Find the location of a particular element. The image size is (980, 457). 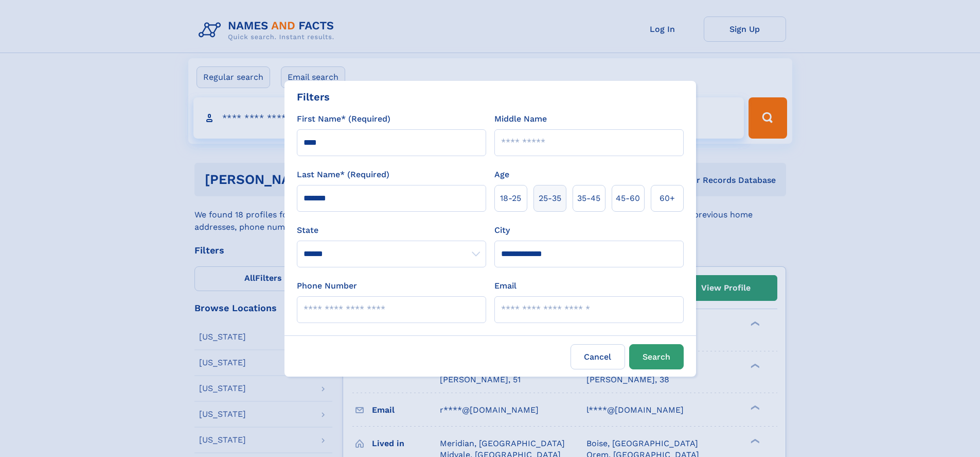

label: First Name* (Required) is located at coordinates (343, 119).